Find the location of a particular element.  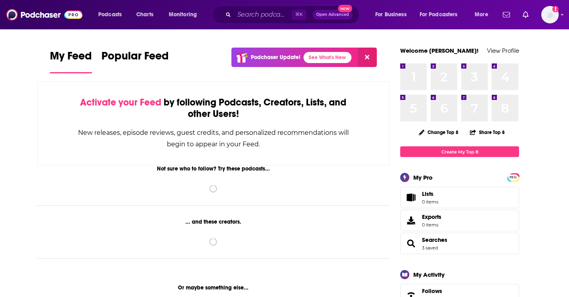

span: For Business is located at coordinates (391, 15).